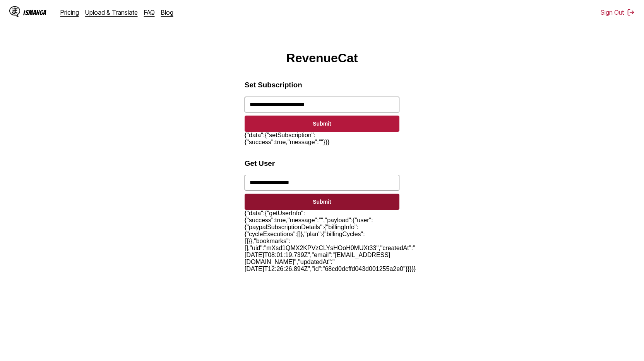 The image size is (644, 361). Describe the element at coordinates (167, 12) in the screenshot. I see `a: Blog` at that location.